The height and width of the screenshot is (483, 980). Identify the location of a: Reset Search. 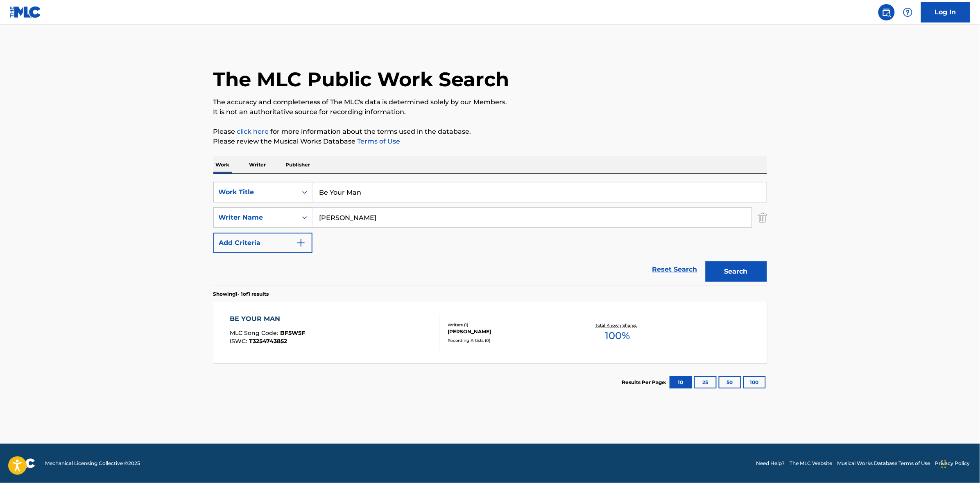
(675, 270).